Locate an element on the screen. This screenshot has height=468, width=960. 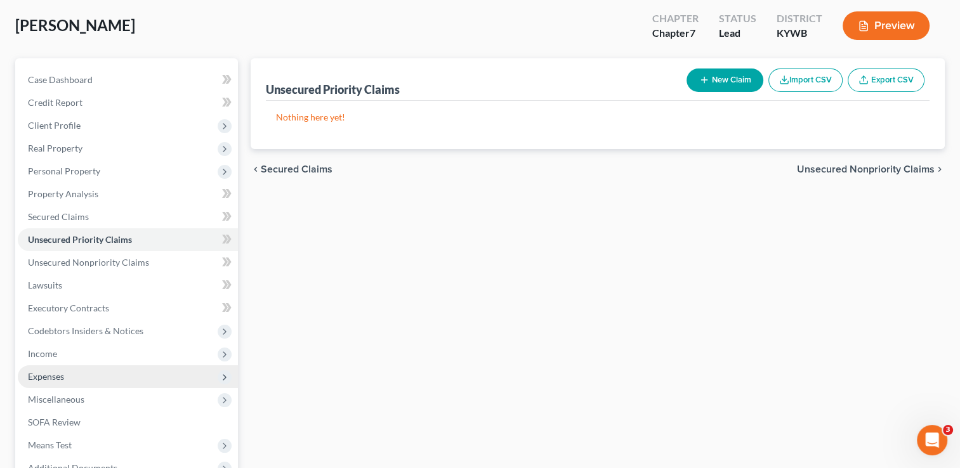
button: Preview is located at coordinates (886, 25).